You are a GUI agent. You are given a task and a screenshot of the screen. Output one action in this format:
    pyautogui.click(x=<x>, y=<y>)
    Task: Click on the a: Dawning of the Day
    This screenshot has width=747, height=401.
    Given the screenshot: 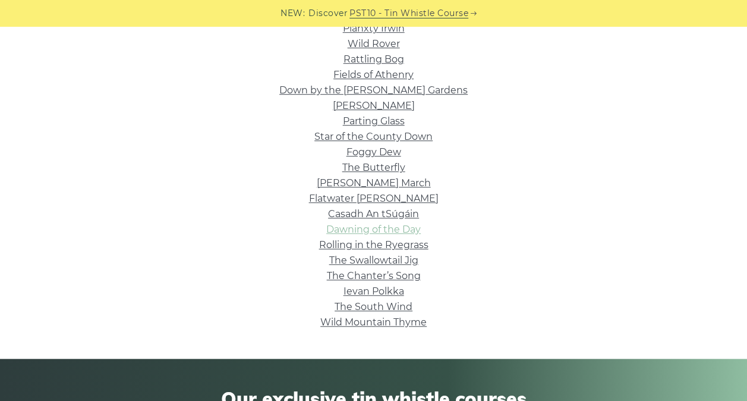 What is the action you would take?
    pyautogui.click(x=373, y=229)
    